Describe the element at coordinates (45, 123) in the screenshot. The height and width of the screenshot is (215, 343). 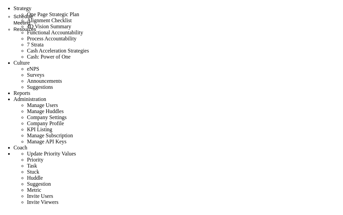
I see `span: Company Profile` at that location.